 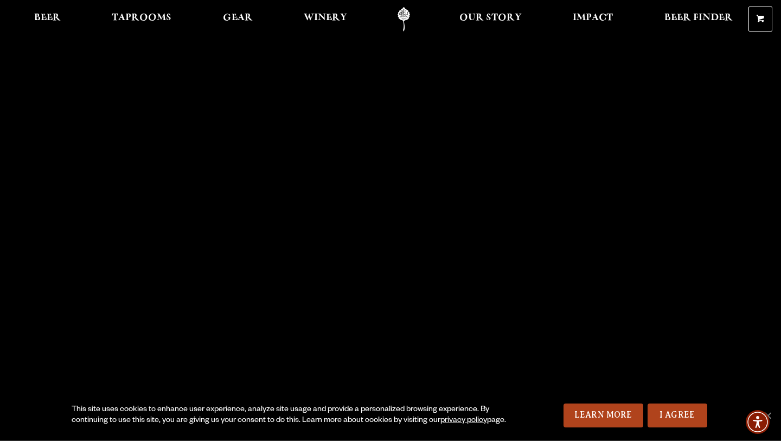 What do you see at coordinates (404, 19) in the screenshot?
I see `a: Odell Home` at bounding box center [404, 19].